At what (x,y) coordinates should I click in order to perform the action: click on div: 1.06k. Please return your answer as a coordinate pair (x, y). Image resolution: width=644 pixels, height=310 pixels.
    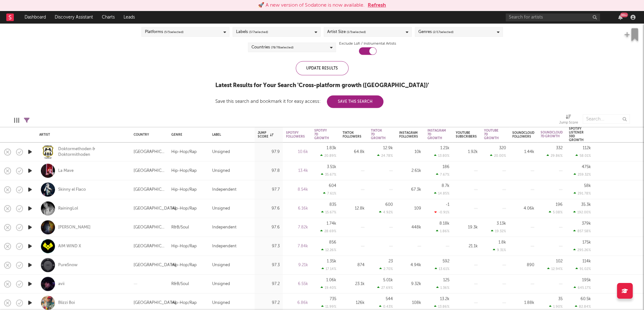
    Looking at the image, I should click on (332, 280).